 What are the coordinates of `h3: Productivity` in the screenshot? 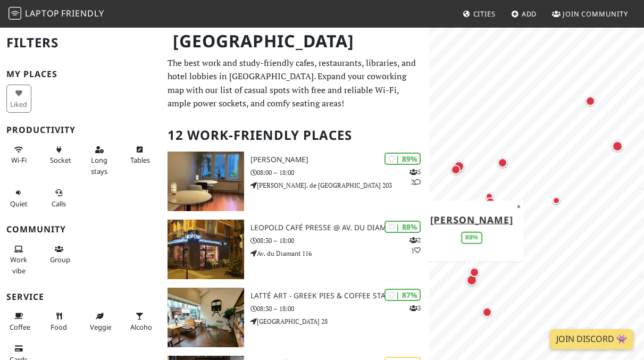 It's located at (80, 130).